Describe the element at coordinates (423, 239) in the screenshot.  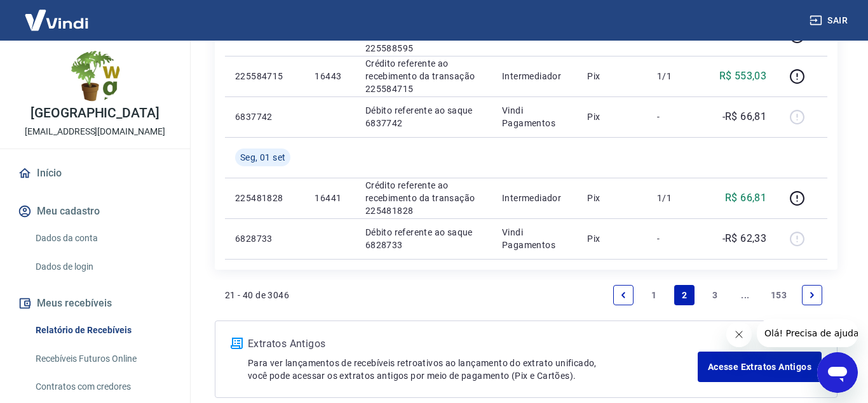
I see `p: Débito referente ao saque 6828733` at that location.